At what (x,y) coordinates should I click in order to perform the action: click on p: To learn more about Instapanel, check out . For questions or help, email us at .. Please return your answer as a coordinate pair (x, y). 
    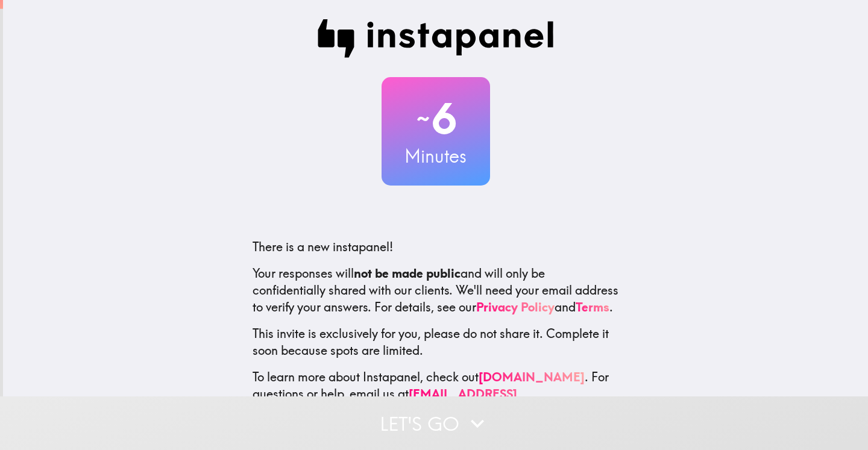
    Looking at the image, I should click on (436, 394).